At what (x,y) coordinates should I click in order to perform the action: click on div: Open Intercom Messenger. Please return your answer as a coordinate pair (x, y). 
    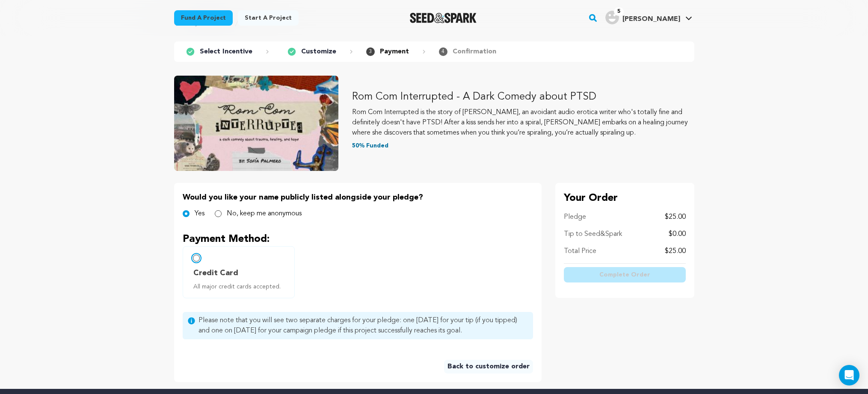
    Looking at the image, I should click on (850, 376).